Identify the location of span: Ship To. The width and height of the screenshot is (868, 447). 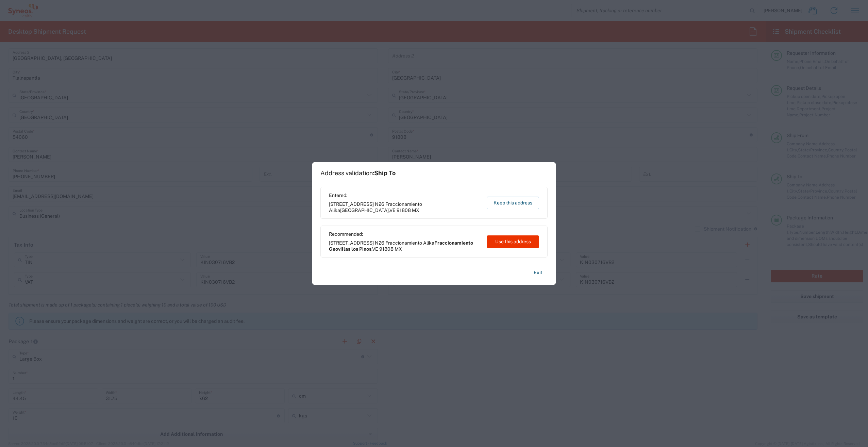
(385, 173).